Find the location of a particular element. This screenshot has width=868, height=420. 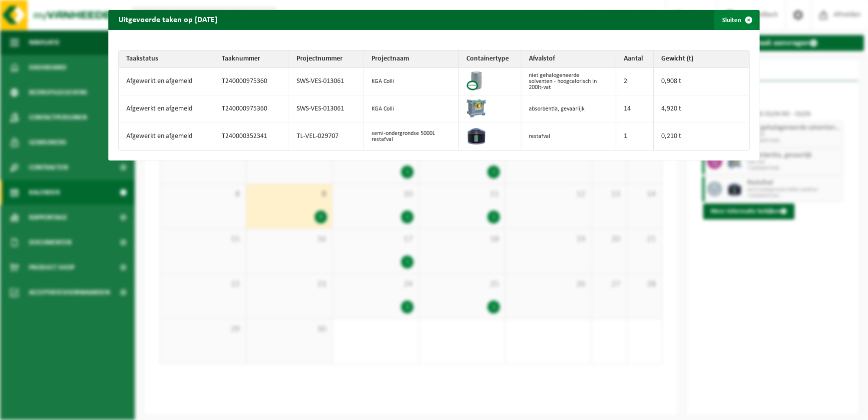

td: absorbentia, gevaarlijk is located at coordinates (569, 109).